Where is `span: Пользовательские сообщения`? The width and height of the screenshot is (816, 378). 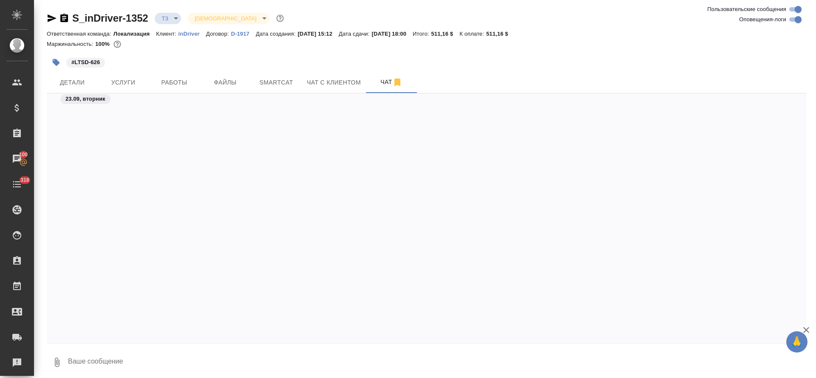
span: Пользовательские сообщения is located at coordinates (746, 9).